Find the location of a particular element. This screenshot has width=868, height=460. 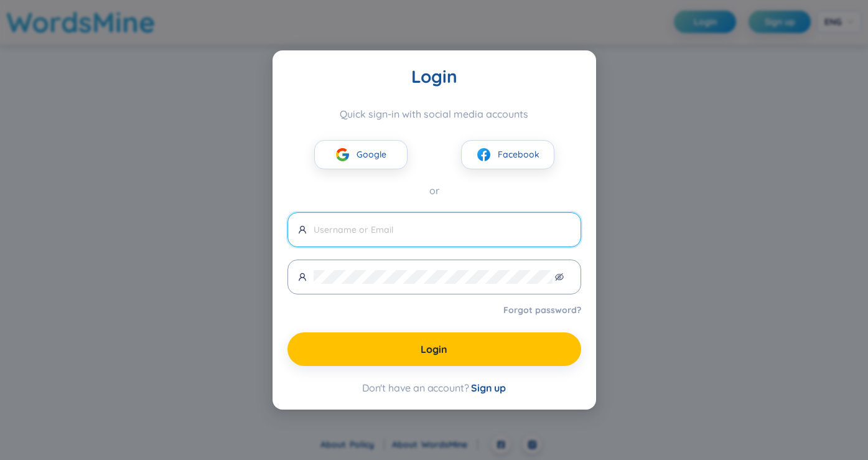

img: facebook is located at coordinates (484, 154).